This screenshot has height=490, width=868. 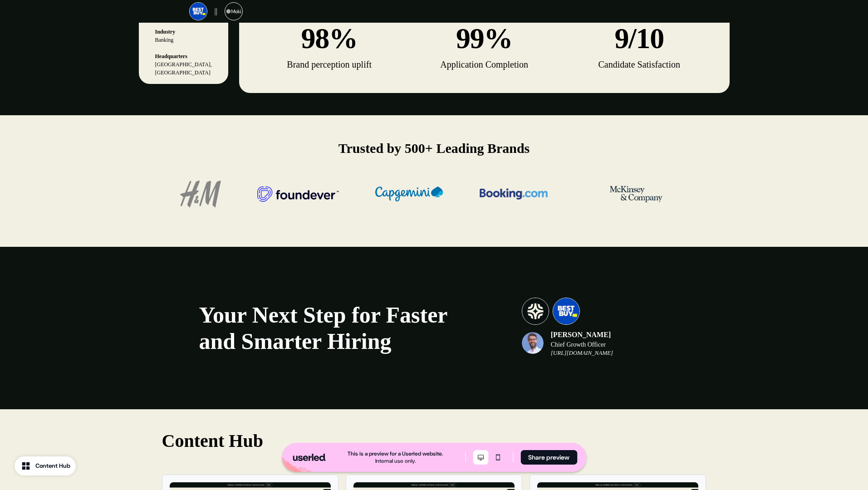 I want to click on strong: Headquarters, so click(x=171, y=56).